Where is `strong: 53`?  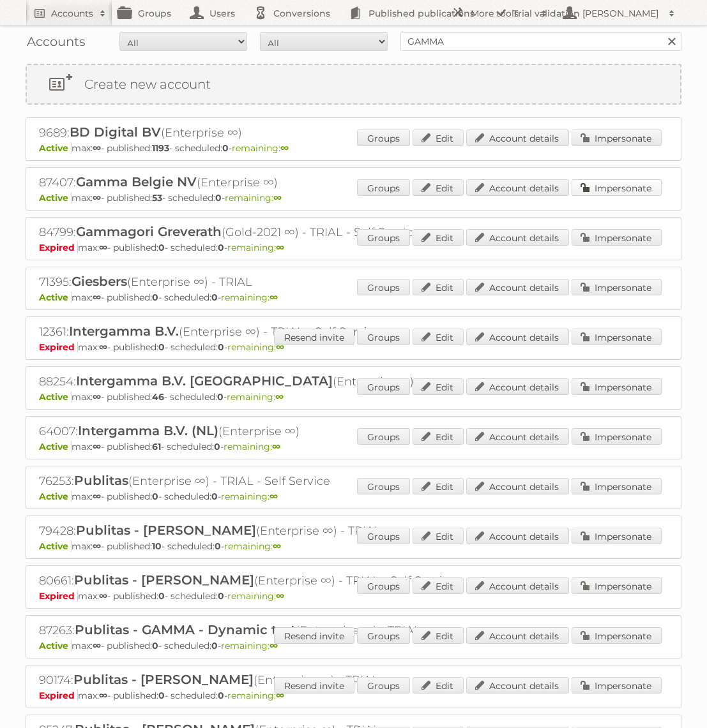 strong: 53 is located at coordinates (157, 198).